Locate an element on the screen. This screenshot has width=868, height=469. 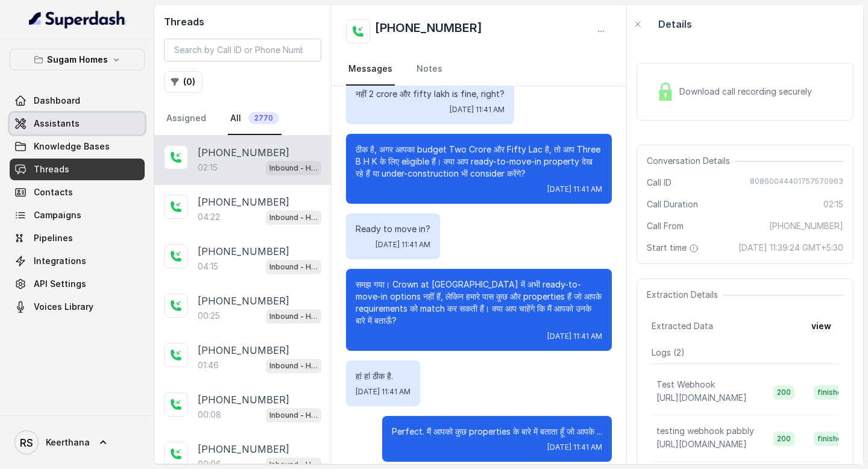
p: 04:15 is located at coordinates (208, 267).